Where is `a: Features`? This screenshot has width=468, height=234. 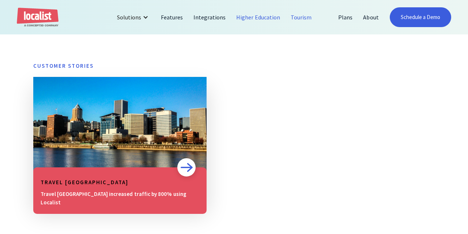
a: Features is located at coordinates (172, 17).